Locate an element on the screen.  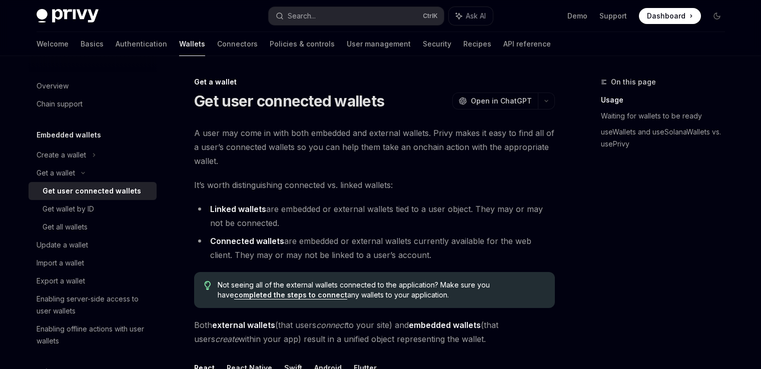
span: Both (that users to your site) and (that users within your app) result in a unified object repres... is located at coordinates (374, 332).